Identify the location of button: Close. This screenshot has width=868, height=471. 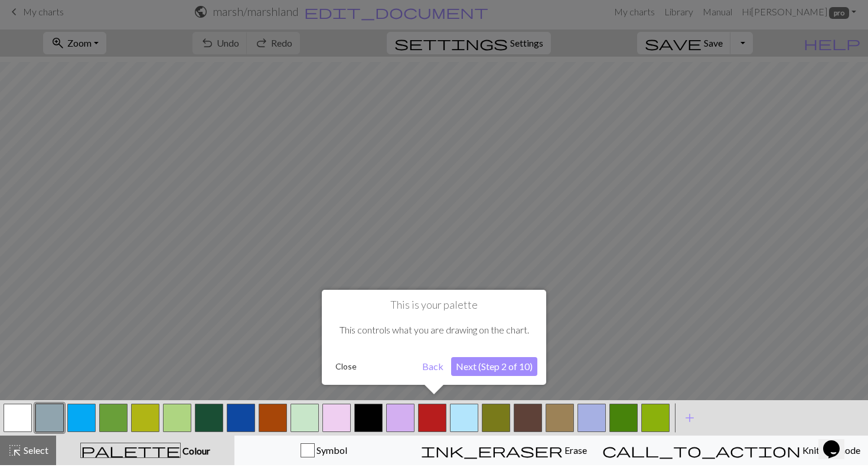
(346, 366).